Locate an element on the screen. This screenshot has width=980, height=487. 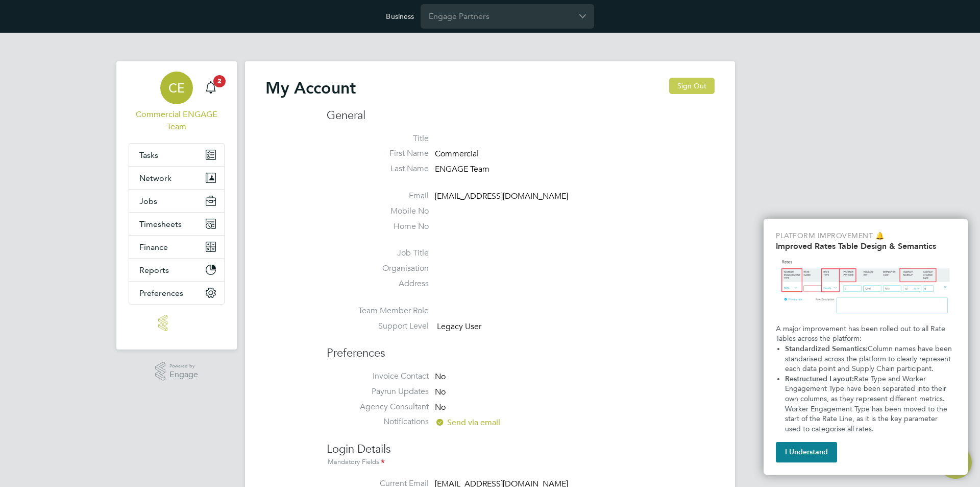
label: Team Member Role is located at coordinates (378, 311).